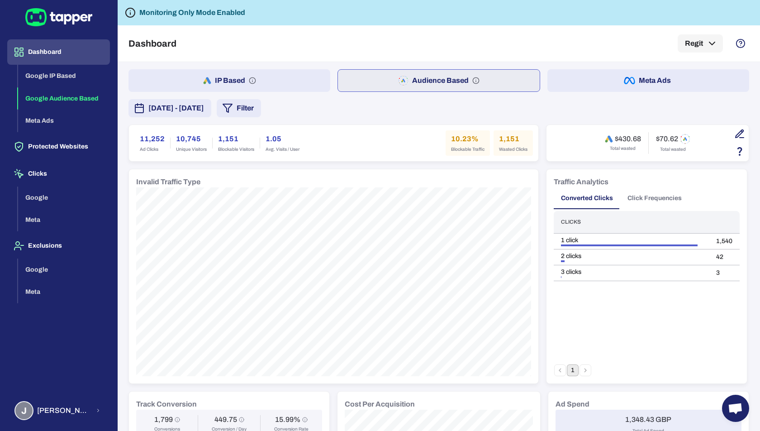 The width and height of the screenshot is (760, 431). I want to click on button: Dashboard, so click(58, 52).